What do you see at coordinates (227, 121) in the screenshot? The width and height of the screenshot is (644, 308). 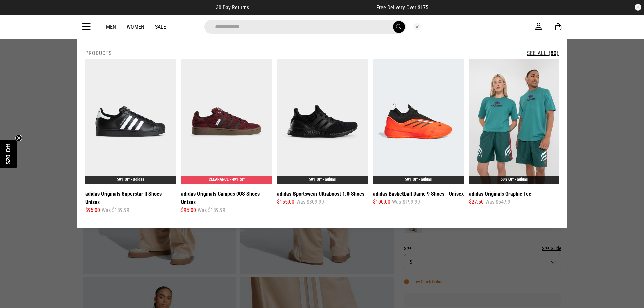 I see `img: Adidas Originals Campus 00s Shoes - Unisex in Maroon` at bounding box center [227, 121].